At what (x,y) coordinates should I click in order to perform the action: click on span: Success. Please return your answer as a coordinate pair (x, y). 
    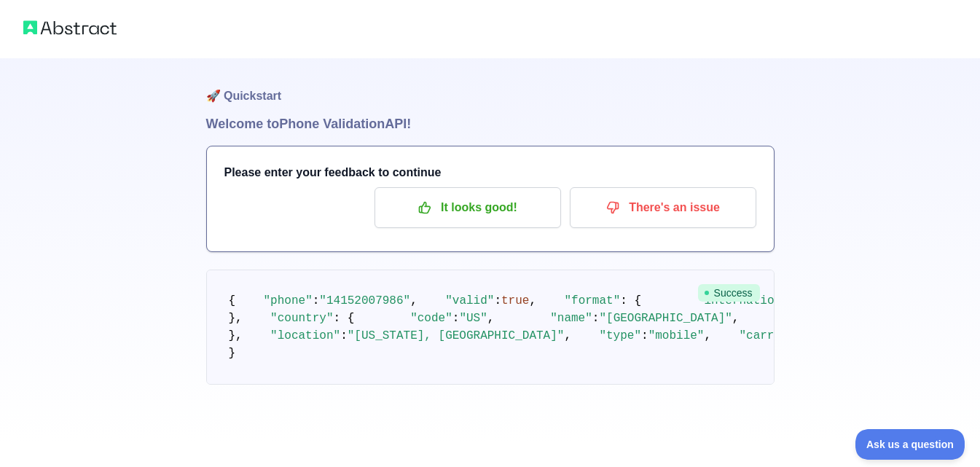
    Looking at the image, I should click on (729, 293).